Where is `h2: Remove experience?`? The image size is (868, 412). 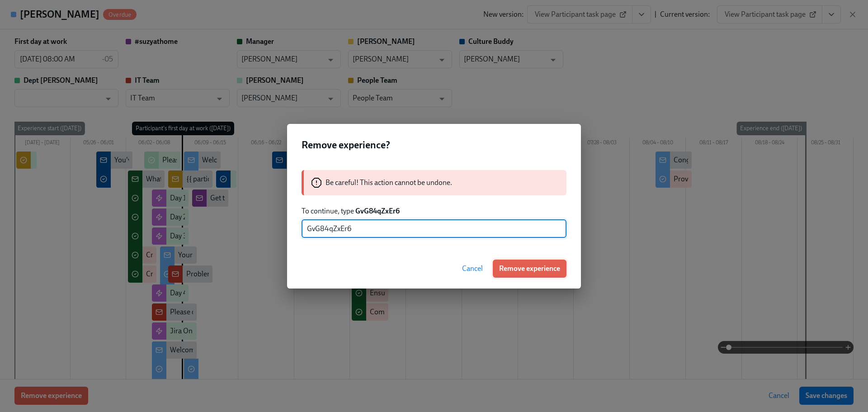 h2: Remove experience? is located at coordinates (434, 145).